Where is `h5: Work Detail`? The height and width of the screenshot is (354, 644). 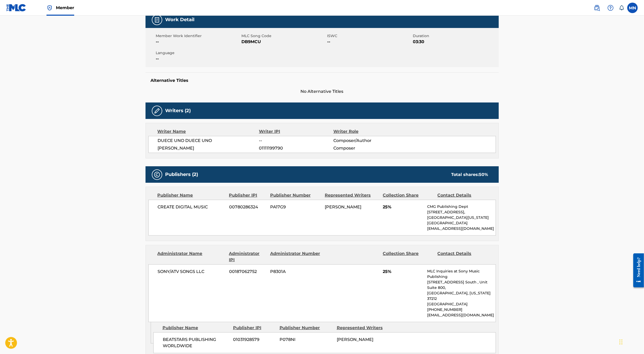
h5: Work Detail is located at coordinates (180, 20).